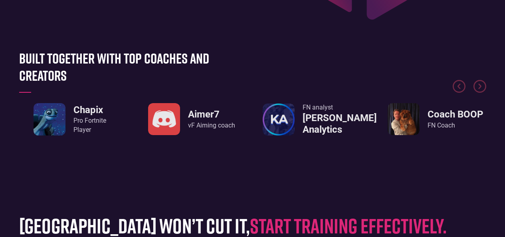 This screenshot has height=237, width=505. I want to click on div: Previous slide, so click(459, 90).